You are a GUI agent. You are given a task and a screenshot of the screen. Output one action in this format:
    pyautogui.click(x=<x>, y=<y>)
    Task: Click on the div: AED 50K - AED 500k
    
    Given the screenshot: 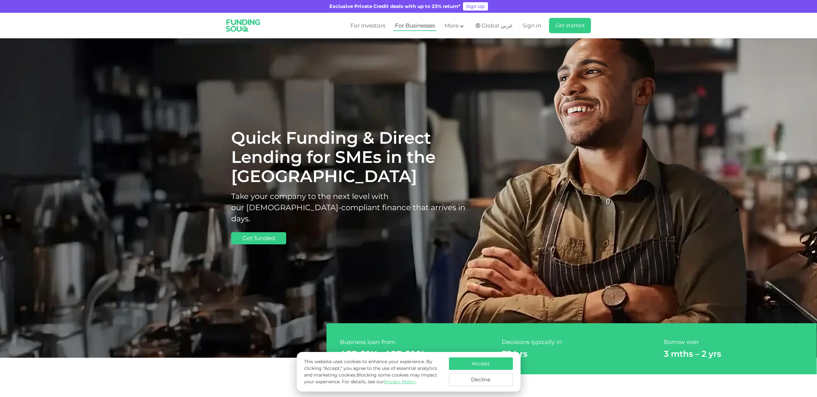 What is the action you would take?
    pyautogui.click(x=409, y=354)
    